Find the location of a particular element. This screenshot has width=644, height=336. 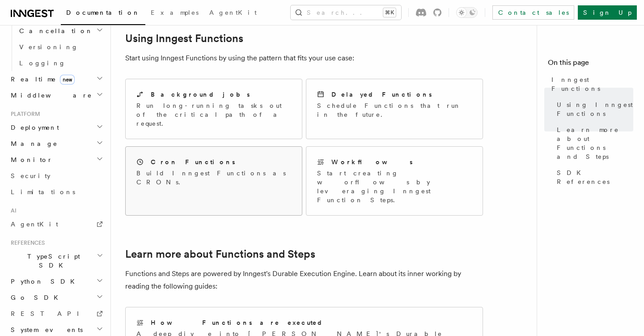

button: Middleware is located at coordinates (56, 95).